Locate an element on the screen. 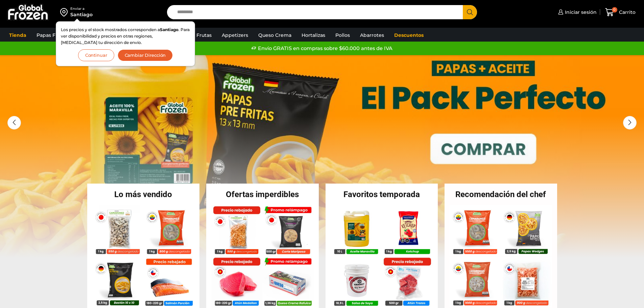  h2: Ofertas imperdibles is located at coordinates (262, 194).